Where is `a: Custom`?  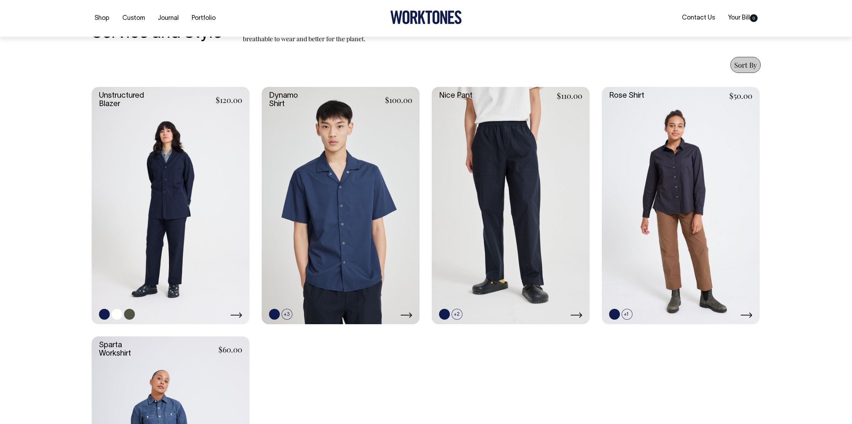 a: Custom is located at coordinates (134, 18).